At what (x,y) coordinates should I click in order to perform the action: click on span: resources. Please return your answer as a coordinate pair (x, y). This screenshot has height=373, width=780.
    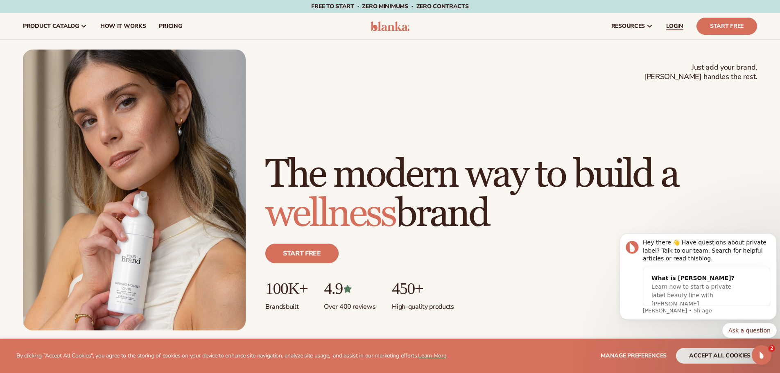
    Looking at the image, I should click on (628, 26).